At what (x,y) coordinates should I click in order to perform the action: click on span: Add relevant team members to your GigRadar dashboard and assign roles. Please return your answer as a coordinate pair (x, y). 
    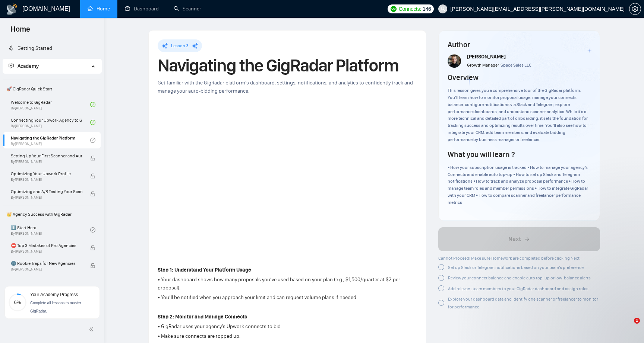
    Looking at the image, I should click on (518, 289).